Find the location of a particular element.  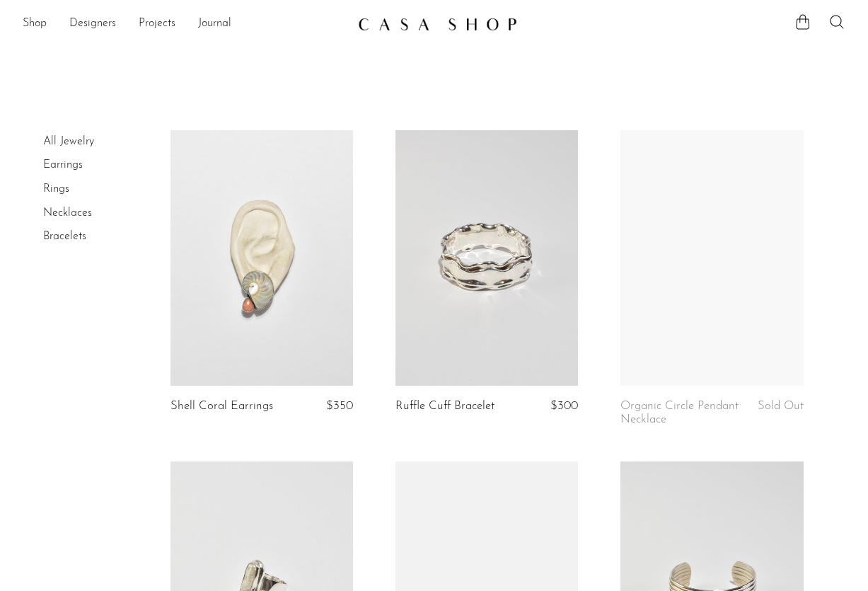

a: Journal is located at coordinates (214, 24).